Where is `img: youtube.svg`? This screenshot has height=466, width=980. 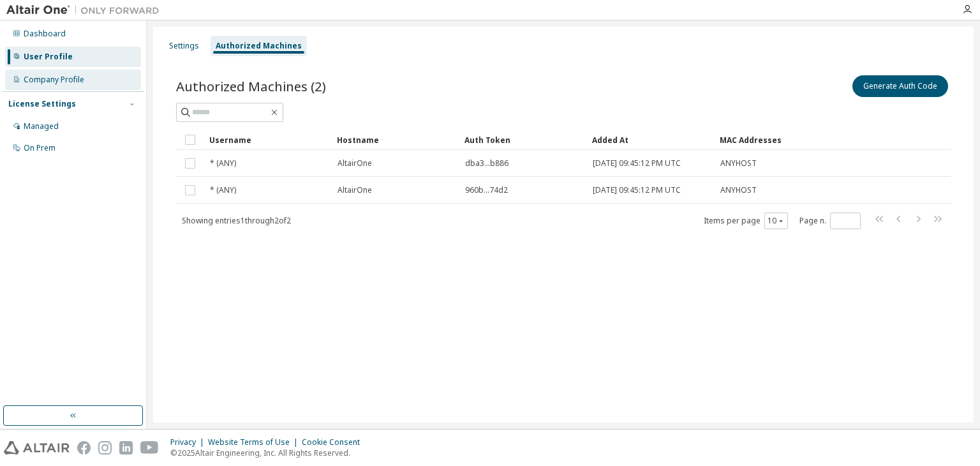
img: youtube.svg is located at coordinates (149, 447).